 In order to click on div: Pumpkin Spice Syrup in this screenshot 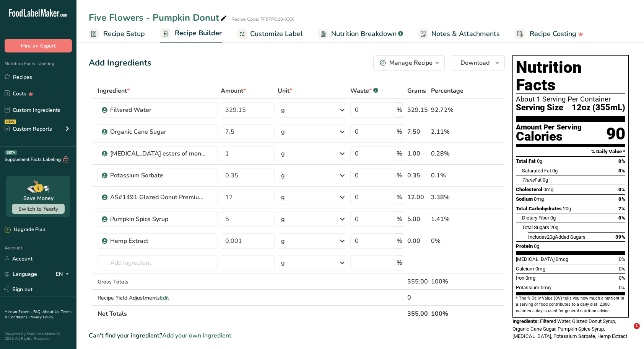, I will do `click(158, 219)`.